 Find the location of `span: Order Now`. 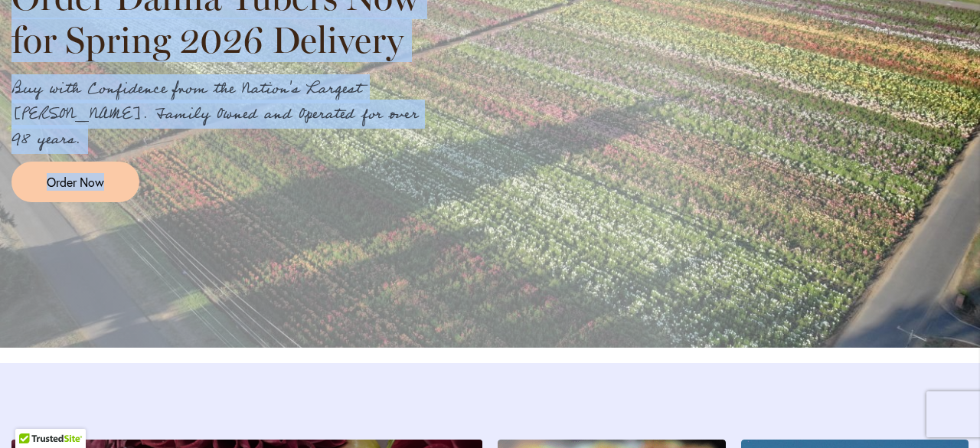

span: Order Now is located at coordinates (75, 182).